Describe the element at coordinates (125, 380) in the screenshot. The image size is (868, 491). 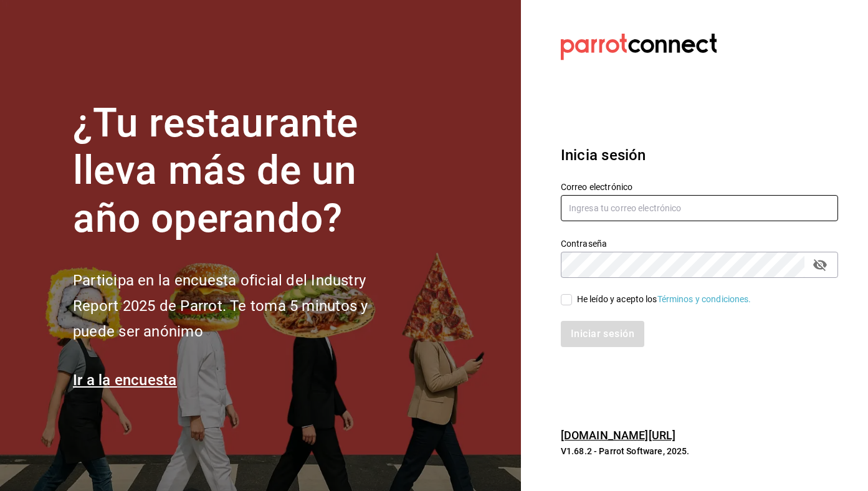
I see `a: Ir a la encuesta` at that location.